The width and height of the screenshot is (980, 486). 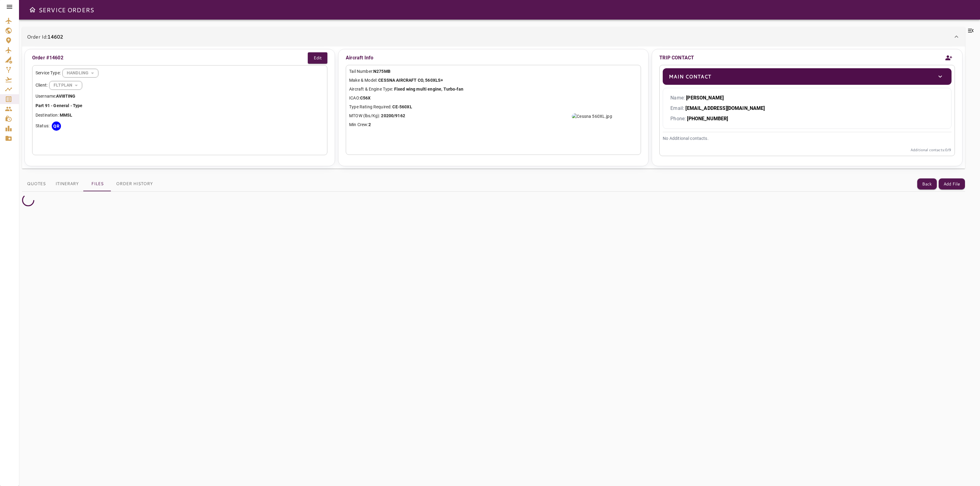 I want to click on p: TRIP CONTACT, so click(x=677, y=58).